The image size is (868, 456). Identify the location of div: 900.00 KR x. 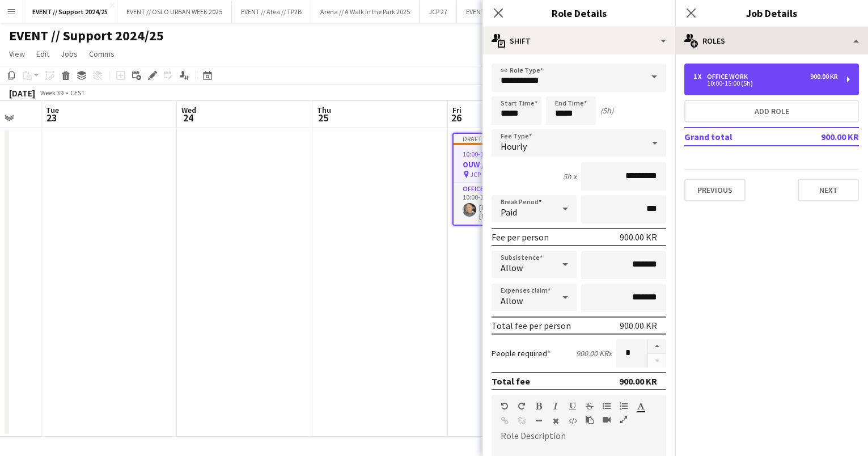
(594, 353).